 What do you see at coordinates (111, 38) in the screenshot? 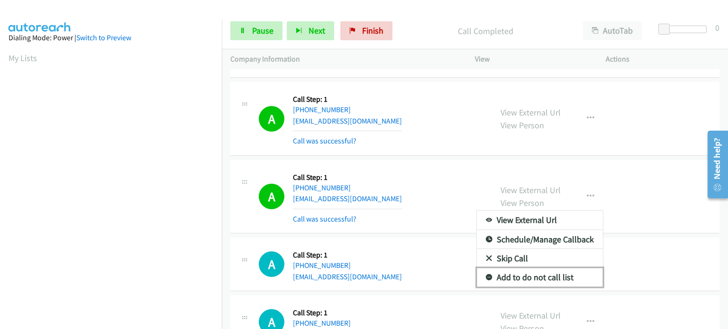
I see `div: Dialing Mode: Power |` at bounding box center [111, 38].